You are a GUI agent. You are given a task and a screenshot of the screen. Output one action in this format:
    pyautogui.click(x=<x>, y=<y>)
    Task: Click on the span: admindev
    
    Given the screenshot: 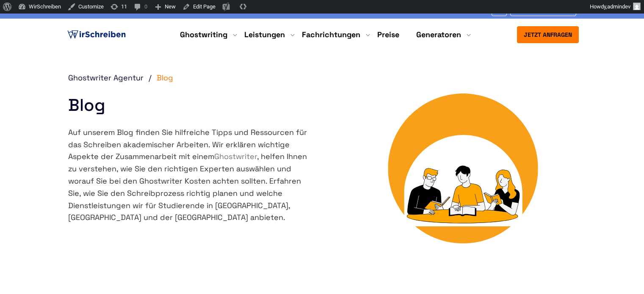 What is the action you would take?
    pyautogui.click(x=619, y=6)
    